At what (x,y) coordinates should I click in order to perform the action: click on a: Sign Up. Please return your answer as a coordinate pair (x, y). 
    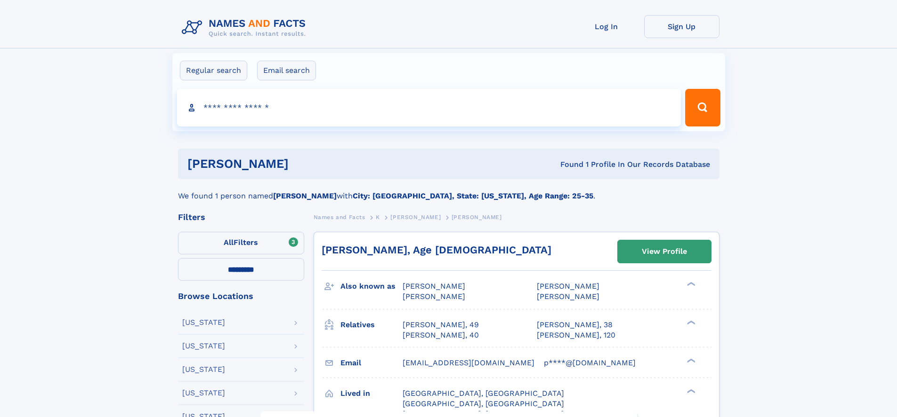
    Looking at the image, I should click on (681, 26).